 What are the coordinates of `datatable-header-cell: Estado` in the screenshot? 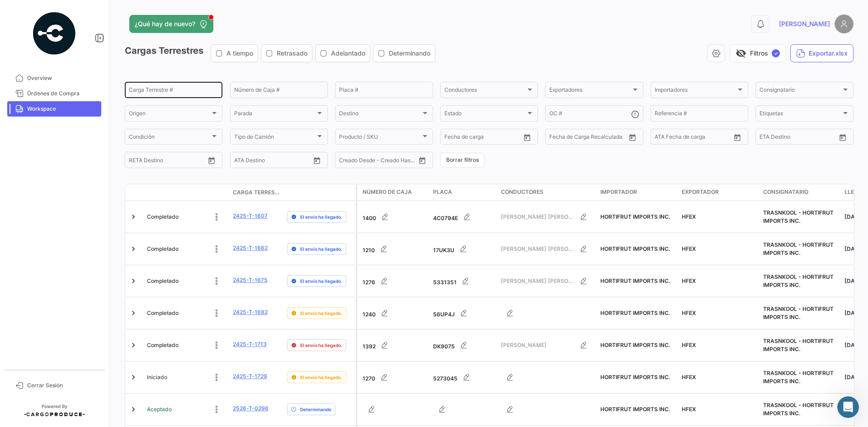 It's located at (186, 192).